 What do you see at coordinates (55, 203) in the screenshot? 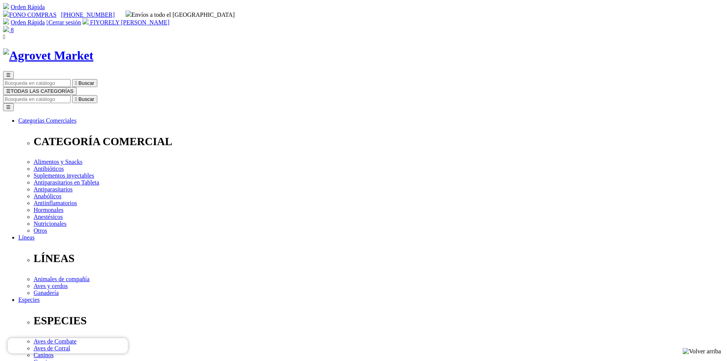
I see `a: Antiinflamatorios` at bounding box center [55, 203].